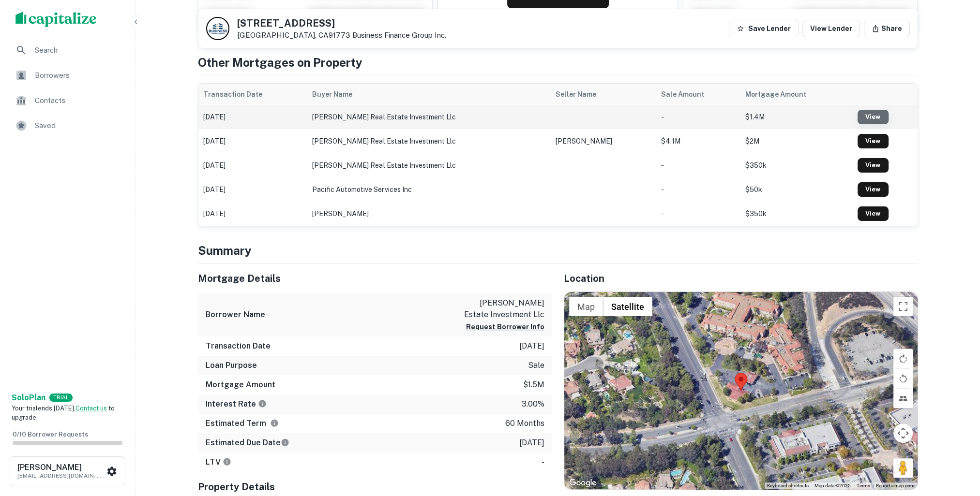 The width and height of the screenshot is (980, 496). What do you see at coordinates (903, 379) in the screenshot?
I see `button: Rotate map counterclockwise` at bounding box center [903, 379].